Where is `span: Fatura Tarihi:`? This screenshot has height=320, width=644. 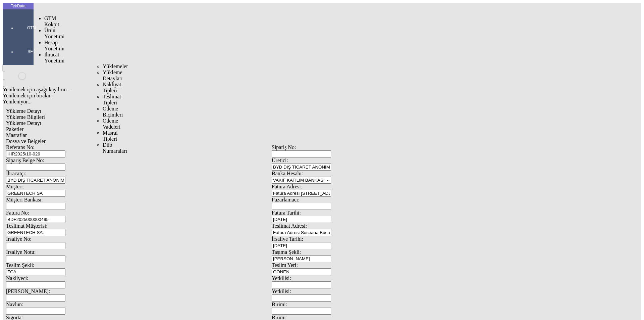
span: Fatura Tarihi: is located at coordinates (286, 213).